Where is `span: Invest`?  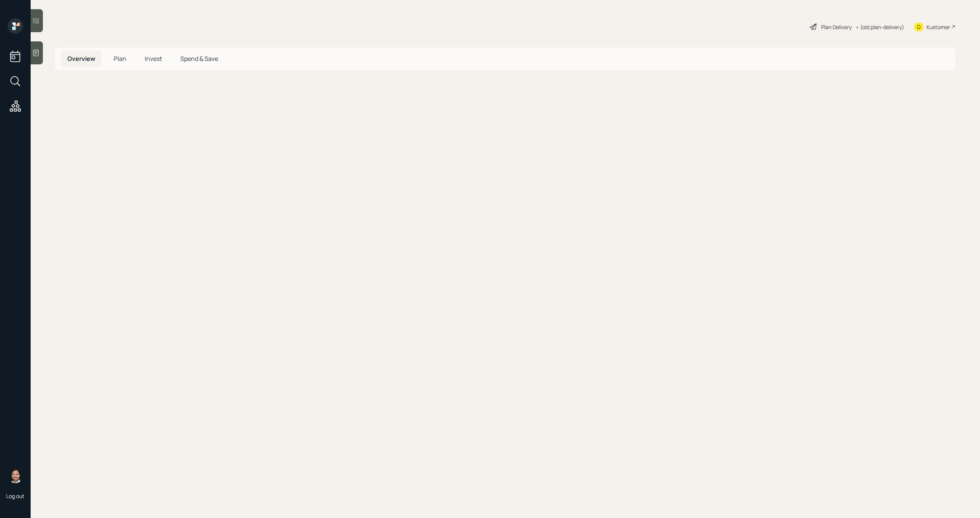
span: Invest is located at coordinates (153, 59).